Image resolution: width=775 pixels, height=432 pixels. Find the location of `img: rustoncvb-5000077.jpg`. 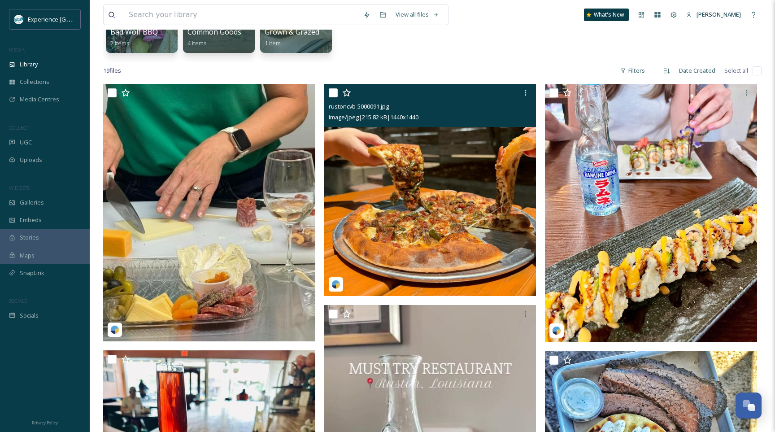

img: rustoncvb-5000077.jpg is located at coordinates (209, 212).